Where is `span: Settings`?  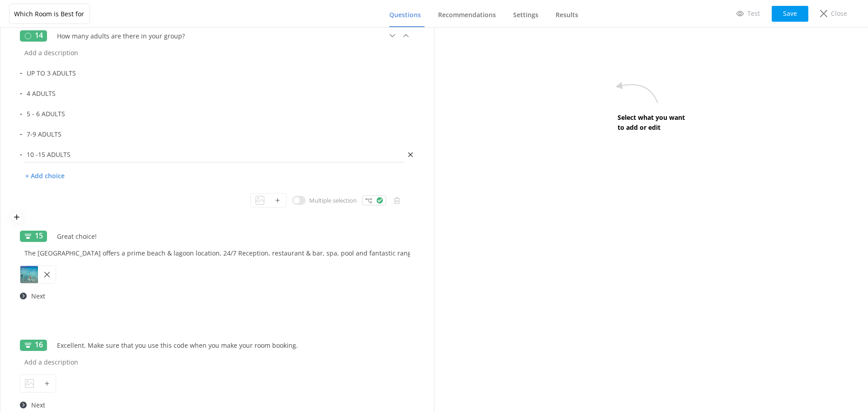 span: Settings is located at coordinates (526, 15).